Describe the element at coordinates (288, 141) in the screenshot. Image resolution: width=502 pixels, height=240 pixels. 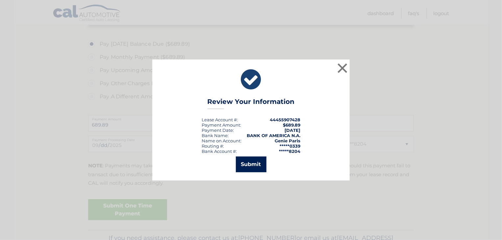
I see `strong: Genie Paris` at that location.